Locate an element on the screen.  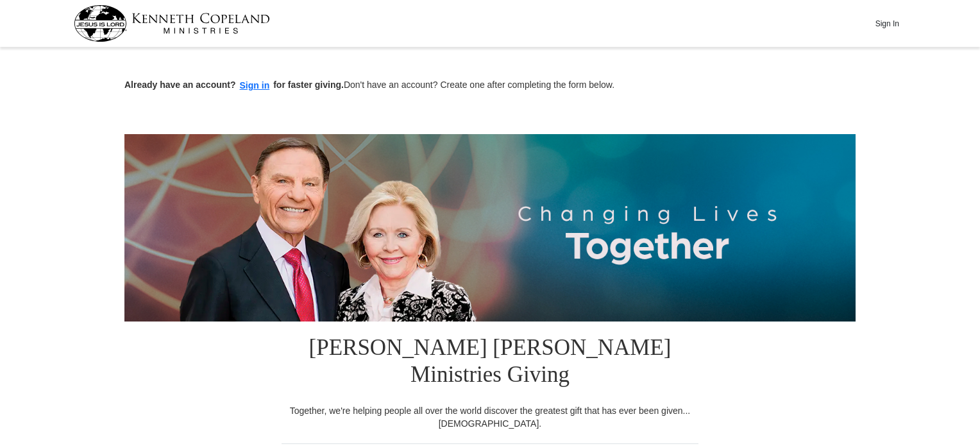
button: Sign in is located at coordinates (255, 85).